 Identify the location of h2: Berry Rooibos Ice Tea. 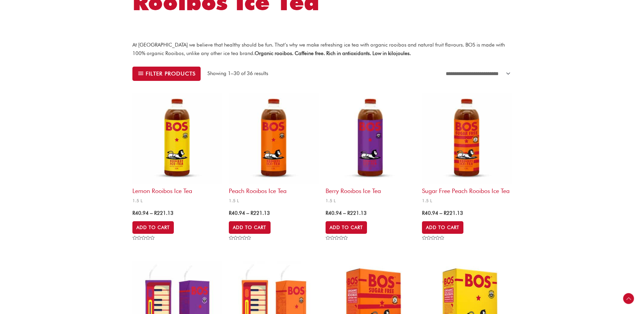
(371, 189).